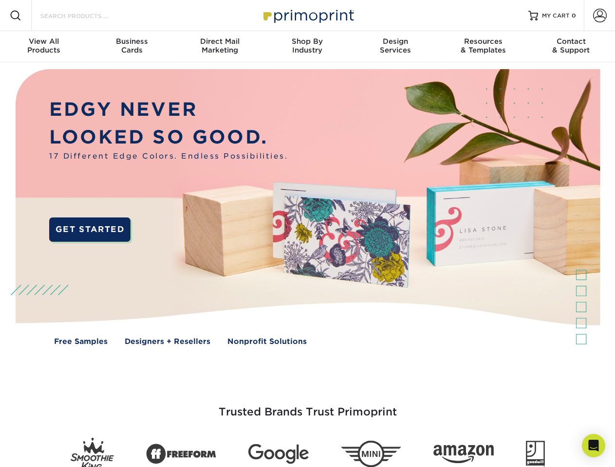 The width and height of the screenshot is (615, 467). I want to click on div: Industry, so click(307, 46).